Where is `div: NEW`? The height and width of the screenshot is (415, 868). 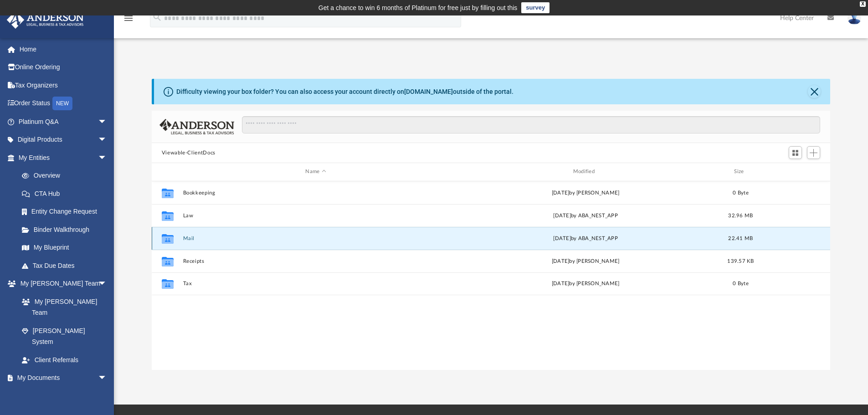 div: NEW is located at coordinates (63, 103).